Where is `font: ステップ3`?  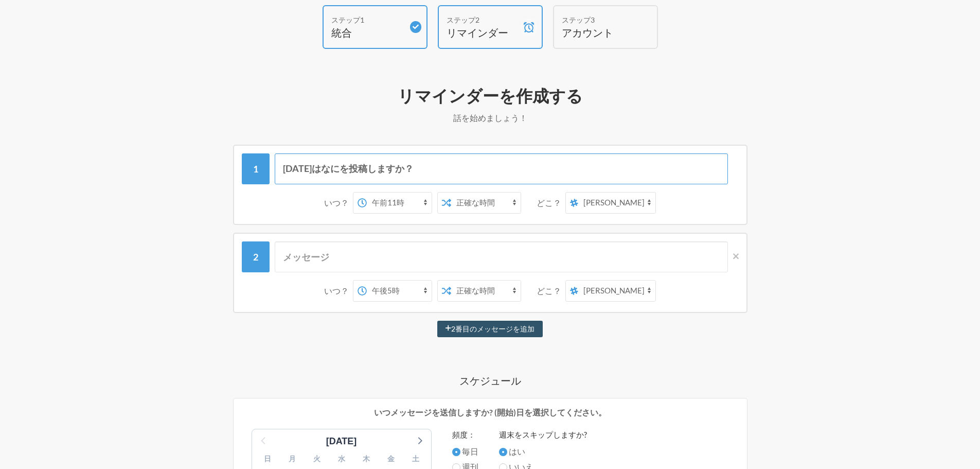
font: ステップ3 is located at coordinates (578, 20).